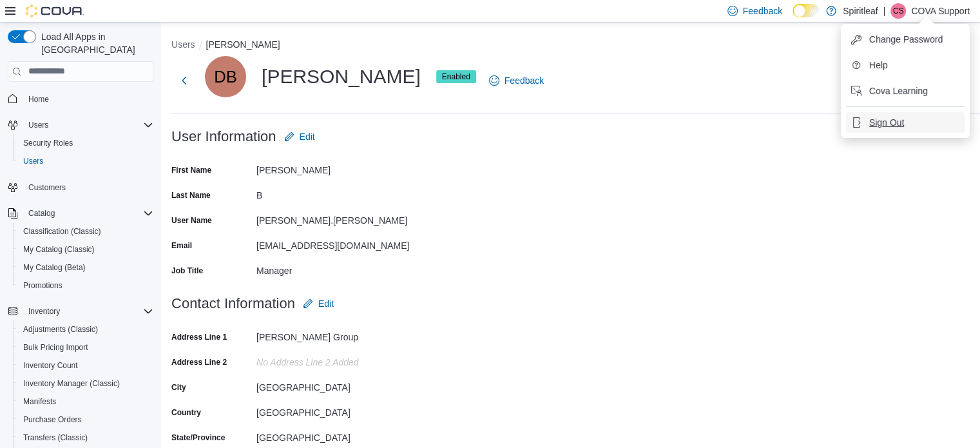 The height and width of the screenshot is (448, 980). I want to click on label: First Name, so click(192, 170).